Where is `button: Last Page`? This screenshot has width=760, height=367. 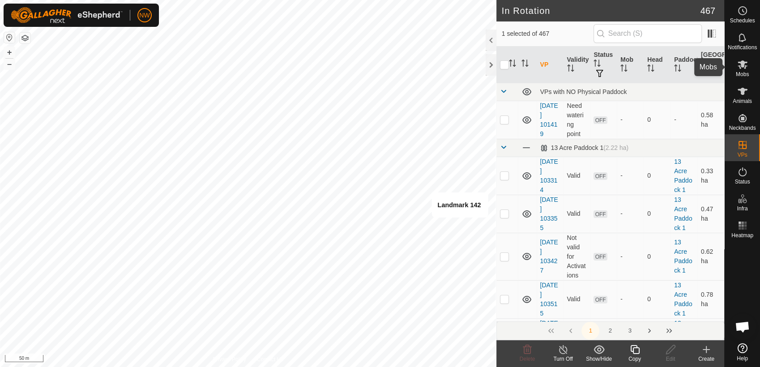 button: Last Page is located at coordinates (670, 331).